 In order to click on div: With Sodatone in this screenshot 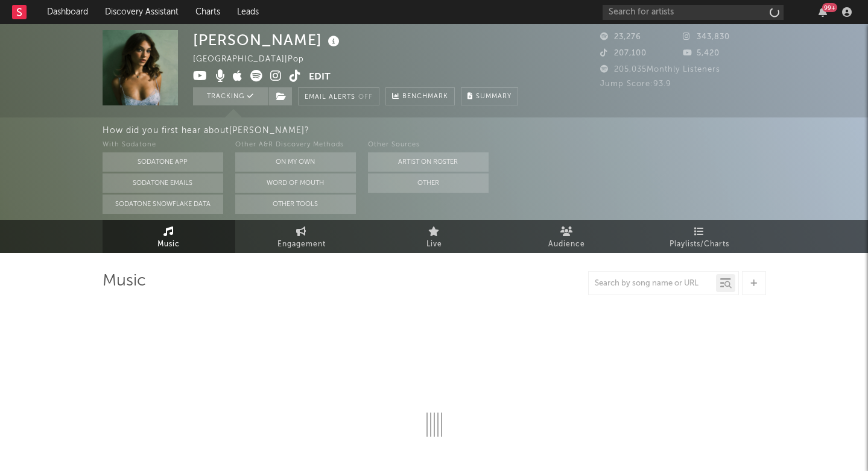, I will do `click(163, 145)`.